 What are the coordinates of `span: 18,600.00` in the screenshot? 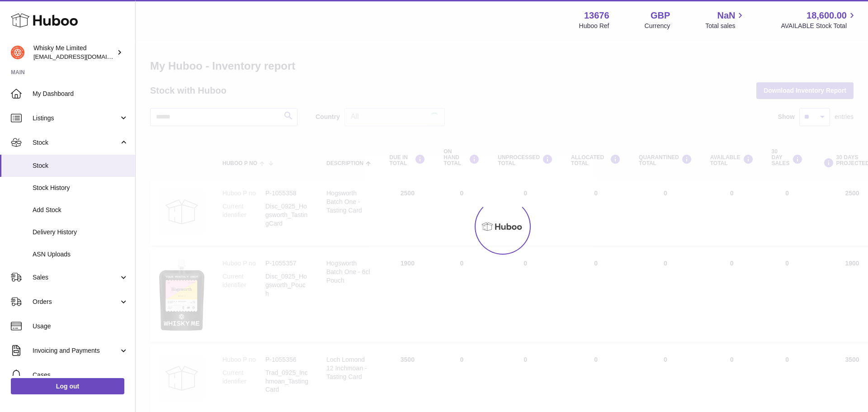 It's located at (826, 15).